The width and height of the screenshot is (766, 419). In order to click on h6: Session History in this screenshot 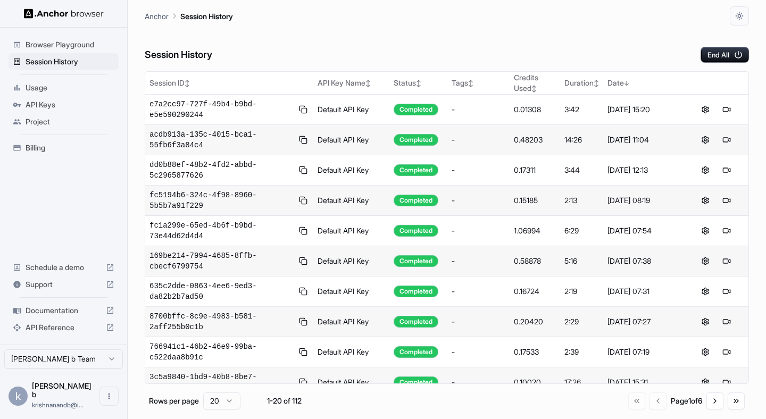, I will do `click(178, 55)`.